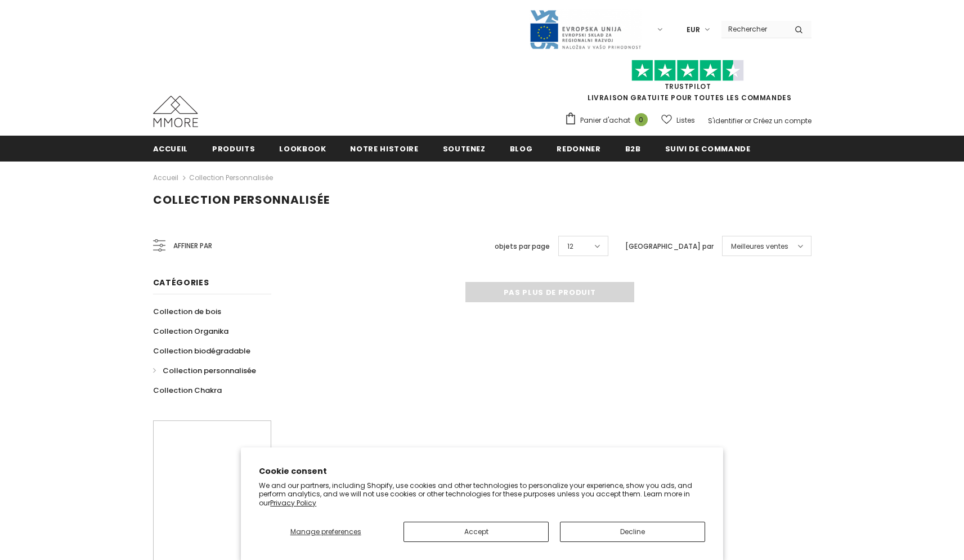 The image size is (964, 560). What do you see at coordinates (187, 311) in the screenshot?
I see `span: Collection de bois` at bounding box center [187, 311].